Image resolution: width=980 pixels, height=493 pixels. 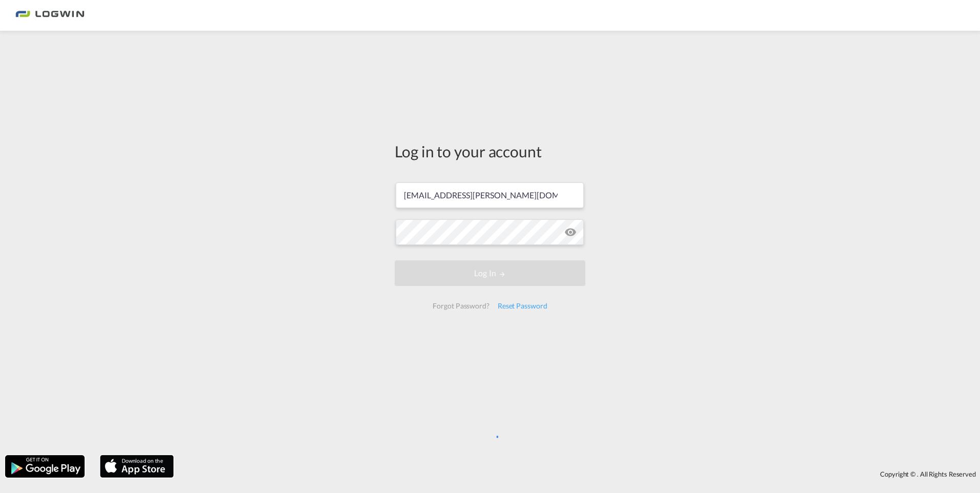 What do you see at coordinates (137, 466) in the screenshot?
I see `img: apple.png` at bounding box center [137, 466].